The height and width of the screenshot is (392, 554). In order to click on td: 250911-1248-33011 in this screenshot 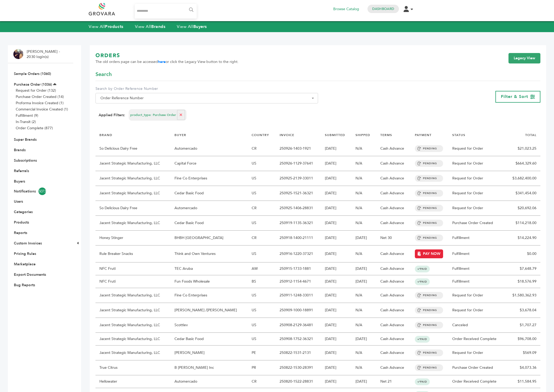, I will do `click(298, 295)`.